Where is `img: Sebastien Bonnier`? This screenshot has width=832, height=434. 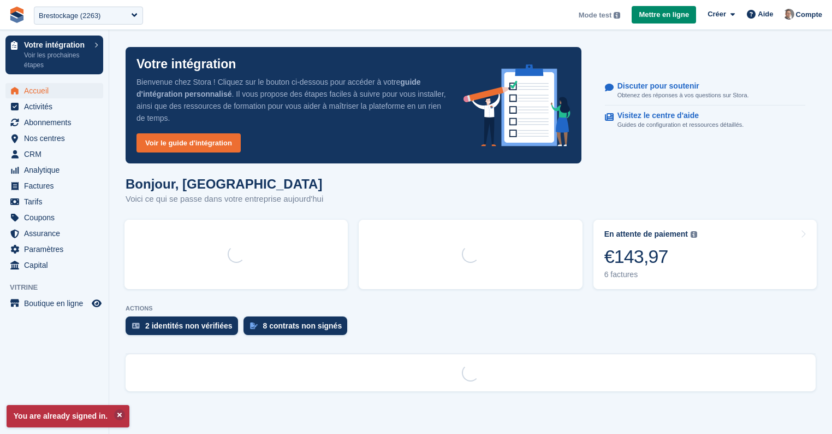
img: Sebastien Bonnier is located at coordinates (789, 14).